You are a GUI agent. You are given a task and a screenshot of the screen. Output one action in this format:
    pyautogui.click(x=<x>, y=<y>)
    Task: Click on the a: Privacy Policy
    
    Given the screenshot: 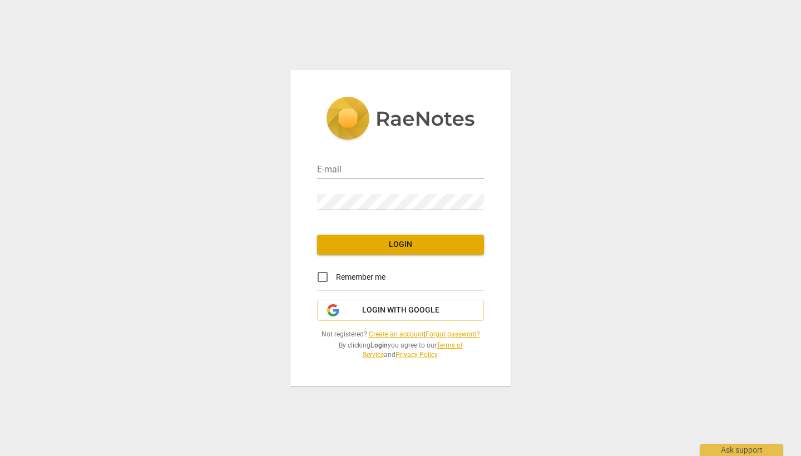 What is the action you would take?
    pyautogui.click(x=416, y=355)
    